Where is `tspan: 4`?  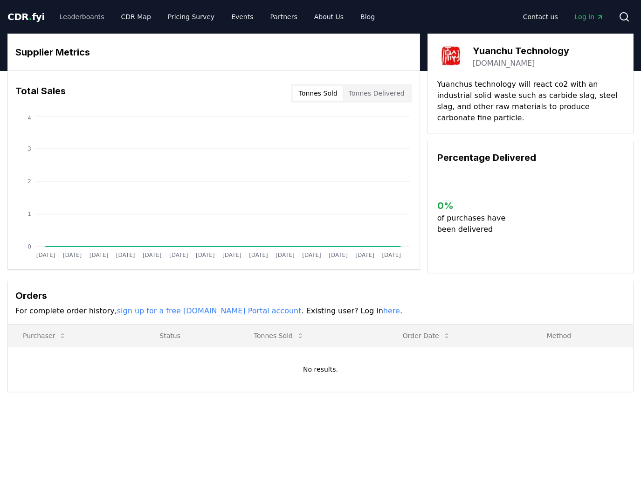
tspan: 4 is located at coordinates (29, 118).